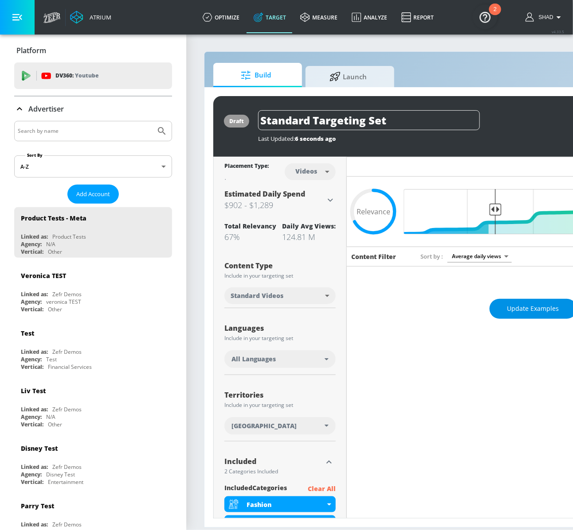 Image resolution: width=573 pixels, height=530 pixels. I want to click on div: All Languages, so click(280, 359).